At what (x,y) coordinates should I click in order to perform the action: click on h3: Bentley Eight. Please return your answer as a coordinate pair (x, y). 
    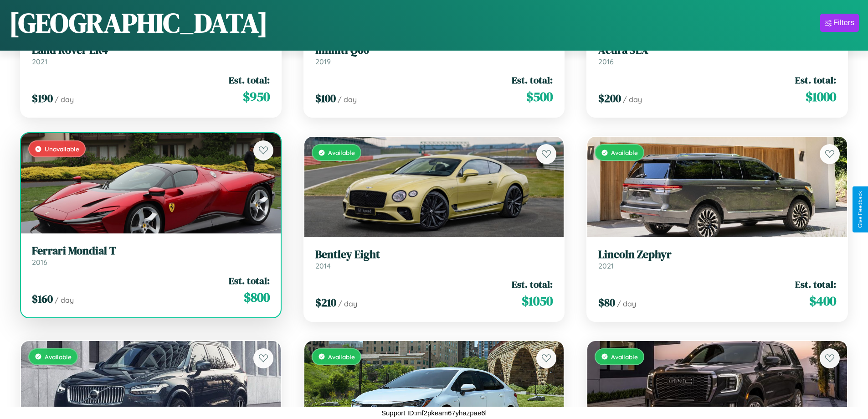
    Looking at the image, I should click on (434, 254).